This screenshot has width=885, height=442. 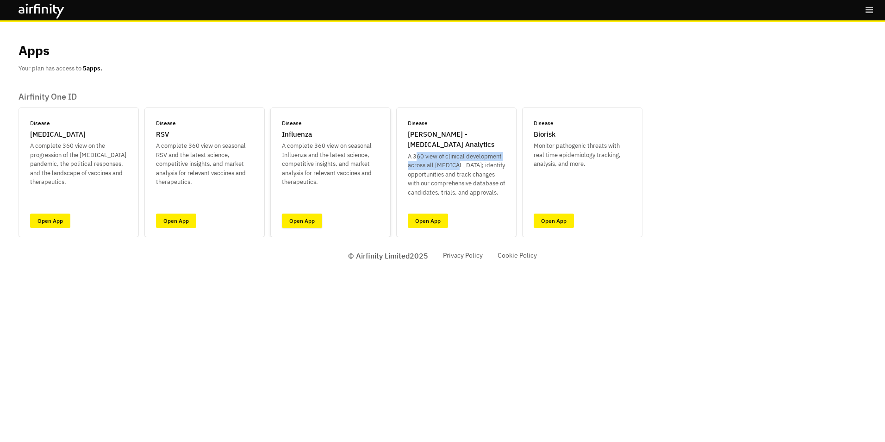 I want to click on p: Influenza, so click(x=297, y=134).